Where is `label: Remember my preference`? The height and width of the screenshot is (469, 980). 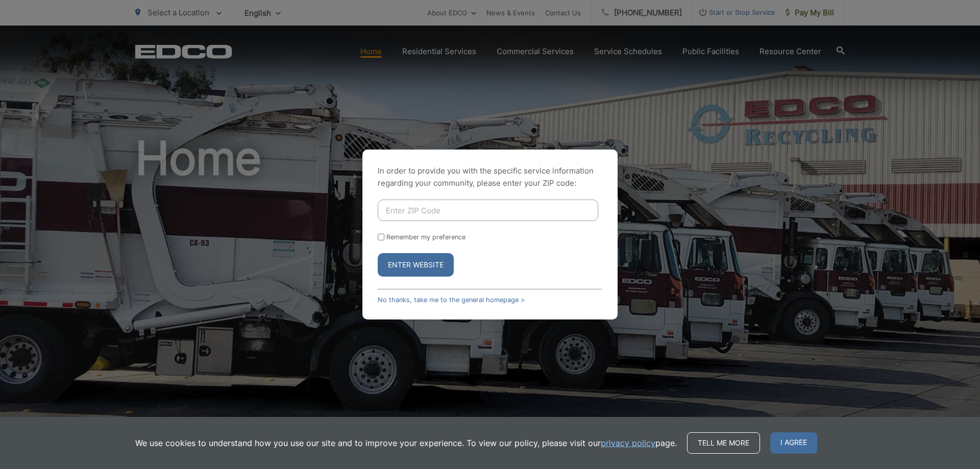
label: Remember my preference is located at coordinates (426, 237).